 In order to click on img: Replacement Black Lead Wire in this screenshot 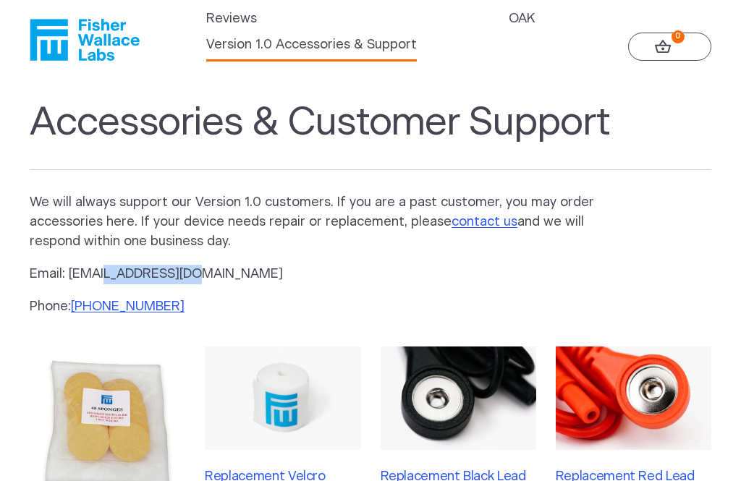, I will do `click(458, 399)`.